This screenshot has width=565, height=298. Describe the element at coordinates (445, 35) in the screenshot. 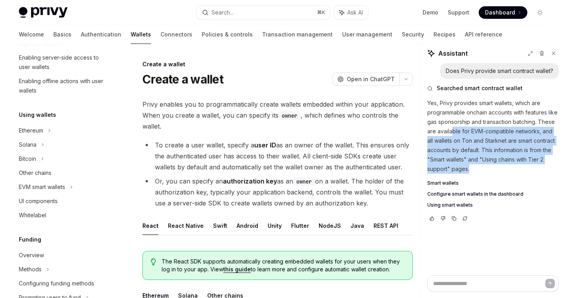

I see `a: Recipes` at that location.